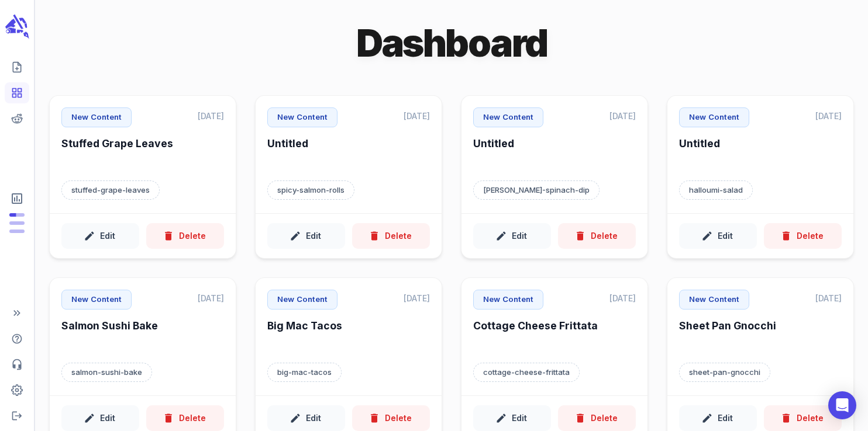  Describe the element at coordinates (310, 191) in the screenshot. I see `p: Target keyword: spicy-salmon-rolls` at that location.